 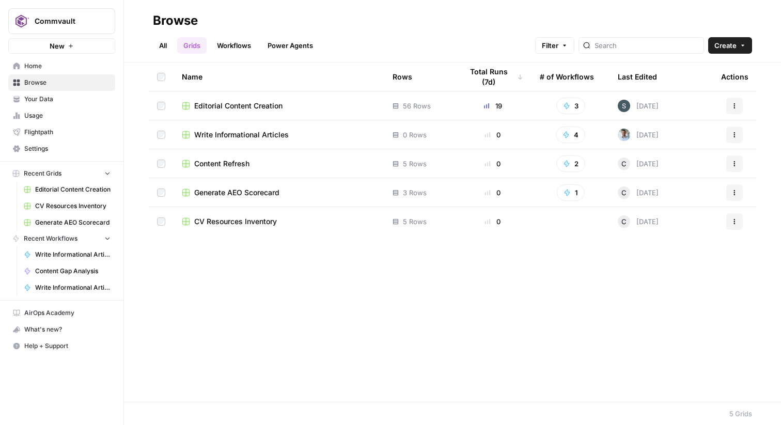 What do you see at coordinates (290, 45) in the screenshot?
I see `a: Power Agents` at bounding box center [290, 45].